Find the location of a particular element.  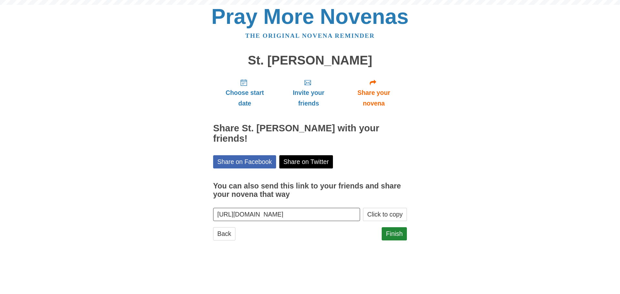

a: Share on Facebook is located at coordinates (244, 162).